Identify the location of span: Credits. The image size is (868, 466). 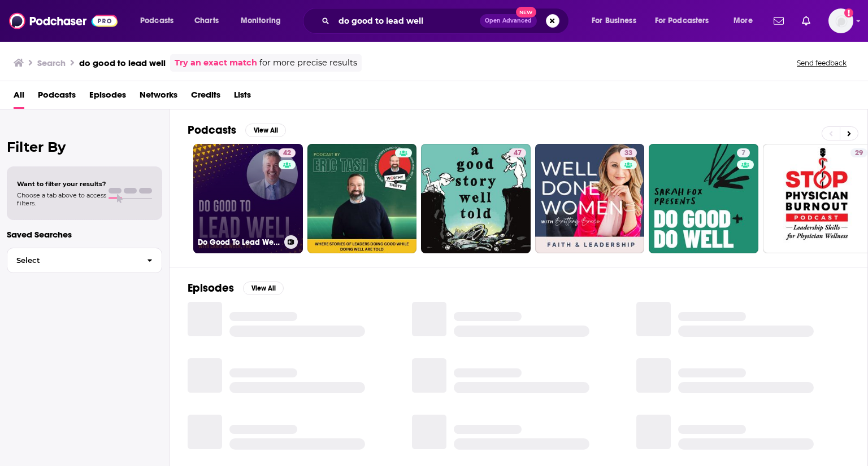
(206, 97).